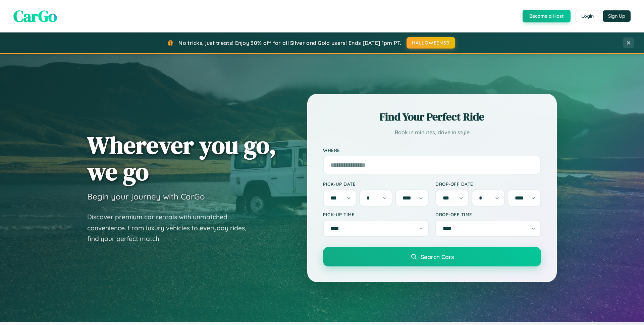 This screenshot has width=644, height=325. What do you see at coordinates (437, 257) in the screenshot?
I see `span: Search Cars` at bounding box center [437, 257].